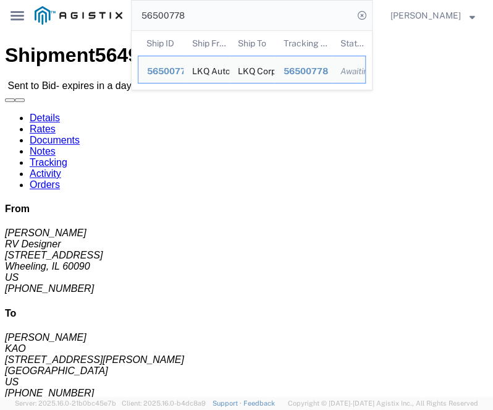  Describe the element at coordinates (349, 71) in the screenshot. I see `div: Awaiting Confirmation` at that location.